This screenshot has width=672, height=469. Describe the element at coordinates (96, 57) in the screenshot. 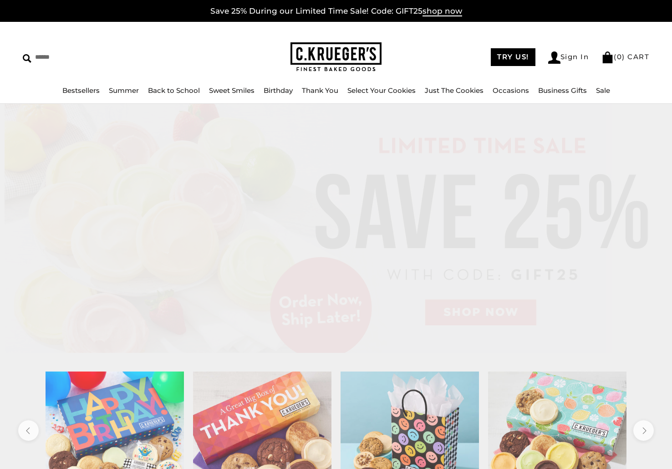

I see `input: Search` at that location.